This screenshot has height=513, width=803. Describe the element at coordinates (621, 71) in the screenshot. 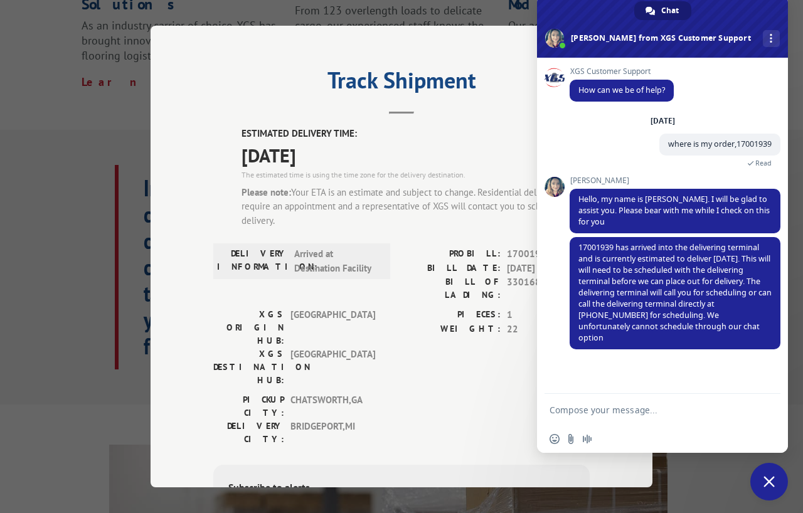

I see `span: XGS Customer Support` at that location.